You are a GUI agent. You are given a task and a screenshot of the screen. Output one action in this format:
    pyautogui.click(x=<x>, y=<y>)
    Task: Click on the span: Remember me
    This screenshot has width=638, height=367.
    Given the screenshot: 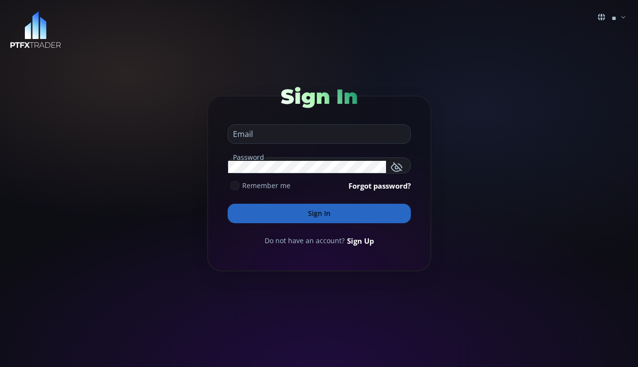 What is the action you would take?
    pyautogui.click(x=266, y=185)
    